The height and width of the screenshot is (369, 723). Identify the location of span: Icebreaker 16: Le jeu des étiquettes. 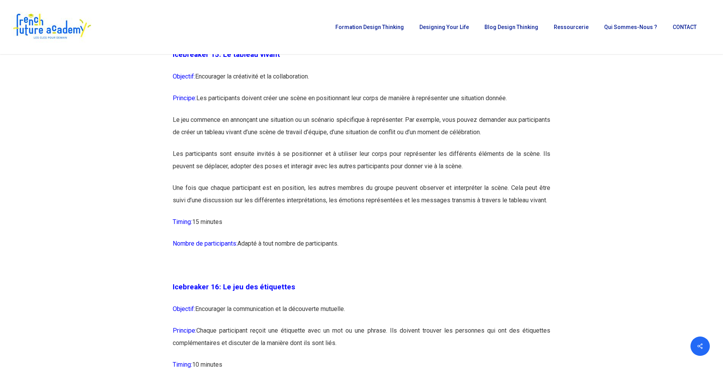
(234, 287).